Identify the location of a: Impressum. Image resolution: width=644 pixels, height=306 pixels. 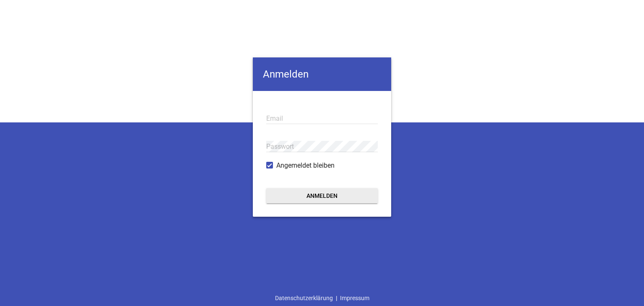
(355, 298).